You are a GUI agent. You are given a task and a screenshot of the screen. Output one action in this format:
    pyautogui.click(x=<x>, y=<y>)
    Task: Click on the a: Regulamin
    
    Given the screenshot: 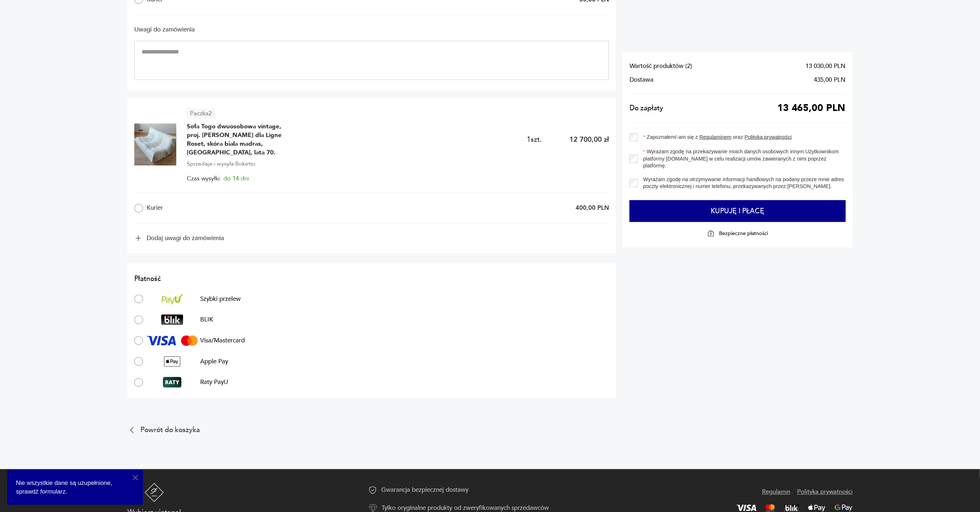 What is the action you would take?
    pyautogui.click(x=776, y=493)
    